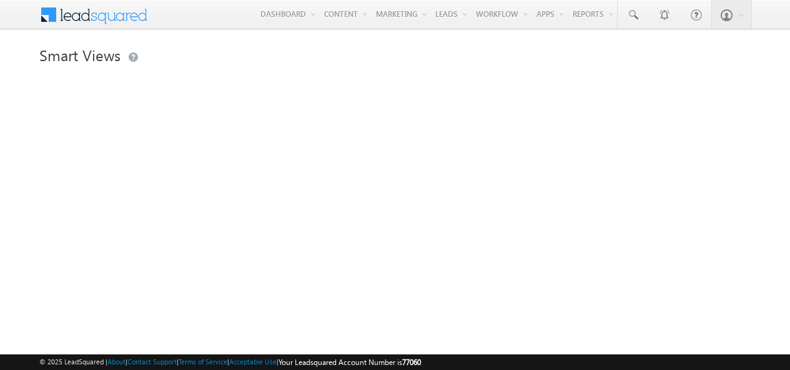  Describe the element at coordinates (412, 362) in the screenshot. I see `span: 77060` at that location.